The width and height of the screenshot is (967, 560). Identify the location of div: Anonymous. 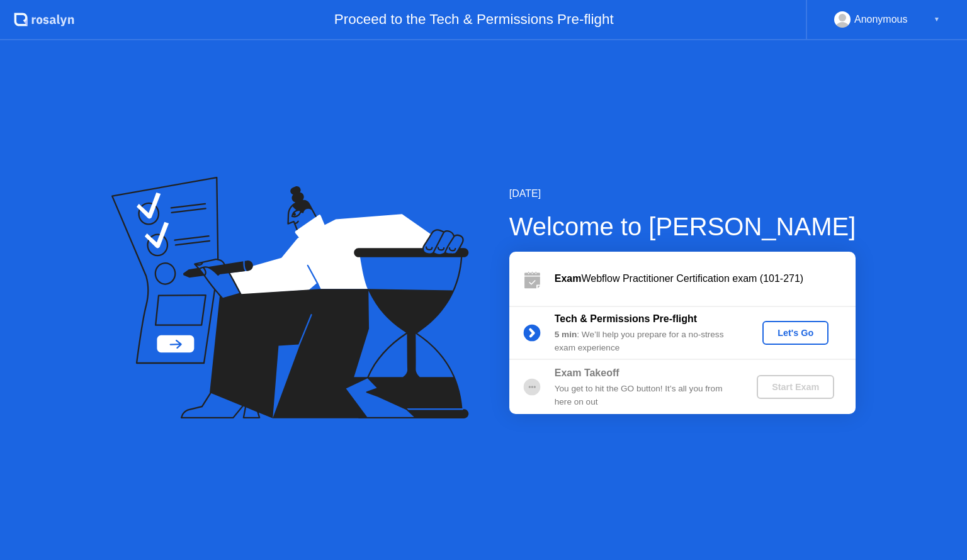
(881, 20).